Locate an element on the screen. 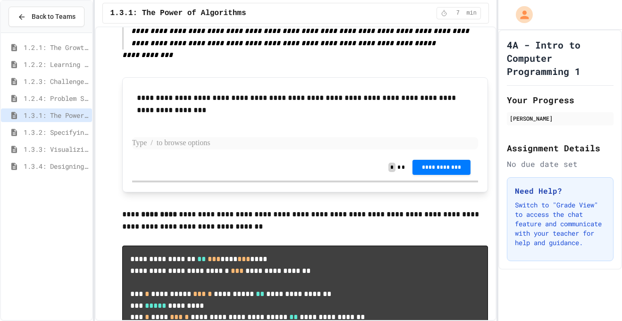 This screenshot has width=622, height=321. h2: Assignment Details is located at coordinates (560, 148).